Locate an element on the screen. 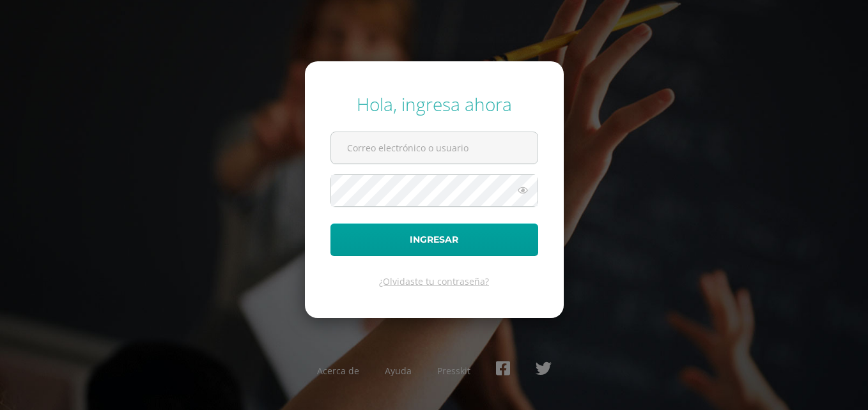  a: Acerca de is located at coordinates (338, 370).